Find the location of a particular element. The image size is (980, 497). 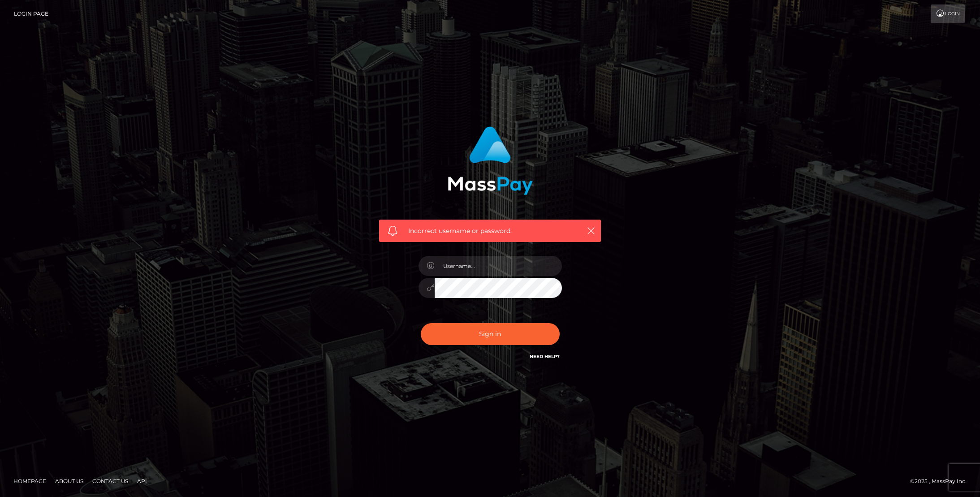

a: Homepage is located at coordinates (29, 480).